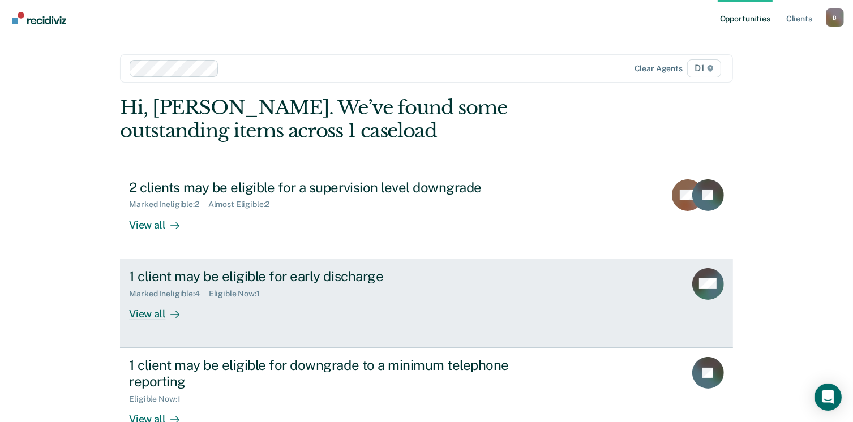  I want to click on div: Clear agents, so click(659, 69).